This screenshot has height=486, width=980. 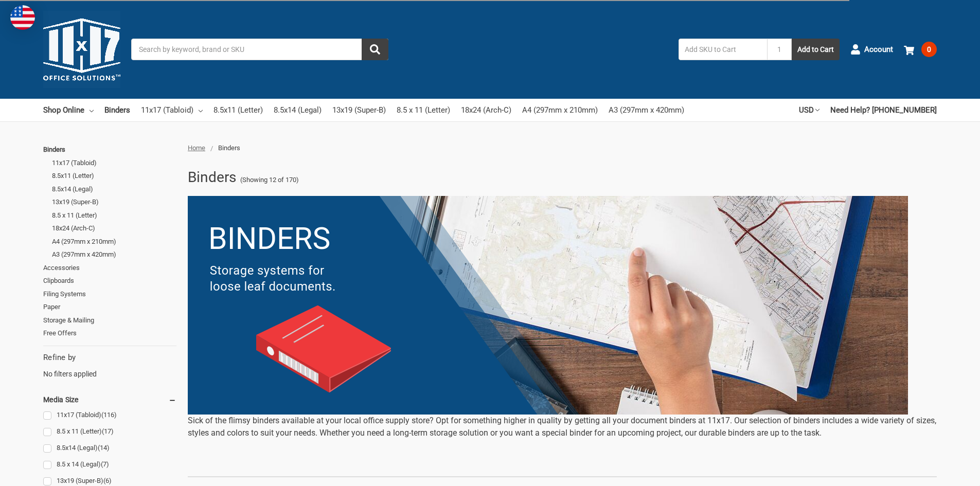 I want to click on img: duty and tax information for United States, so click(x=23, y=18).